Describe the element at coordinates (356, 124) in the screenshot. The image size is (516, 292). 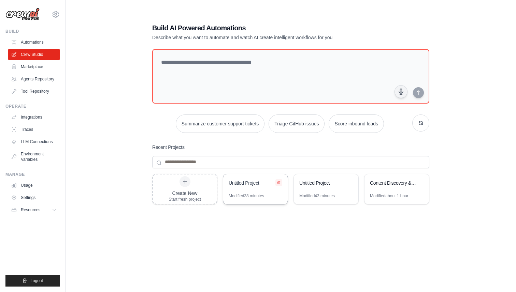
I see `button: Score inbound leads` at that location.